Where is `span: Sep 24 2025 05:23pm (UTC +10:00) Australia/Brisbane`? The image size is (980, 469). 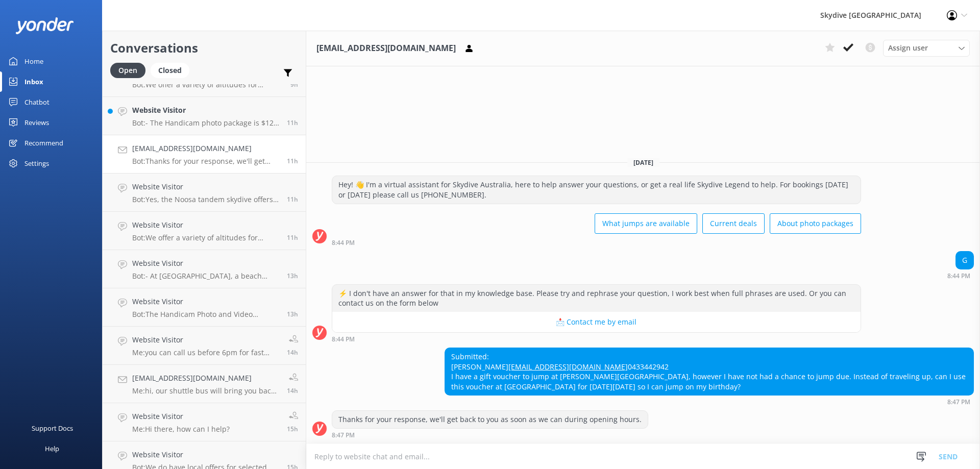
span: Sep 24 2025 05:23pm (UTC +10:00) Australia/Brisbane is located at coordinates (293, 390).